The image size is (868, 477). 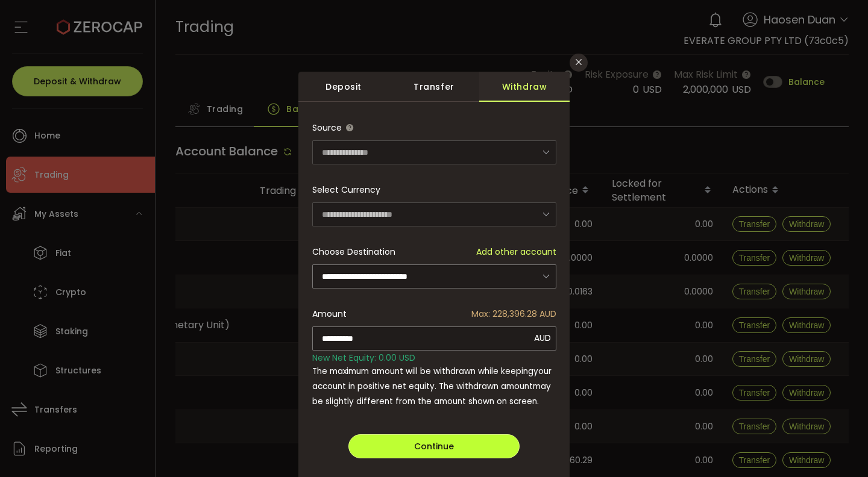 What do you see at coordinates (434, 446) in the screenshot?
I see `span: Continue` at bounding box center [434, 446].